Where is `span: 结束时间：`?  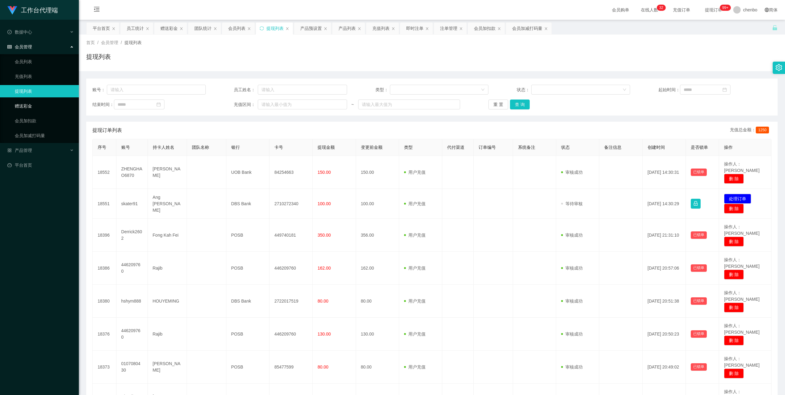
span: 结束时间： is located at coordinates (103, 104).